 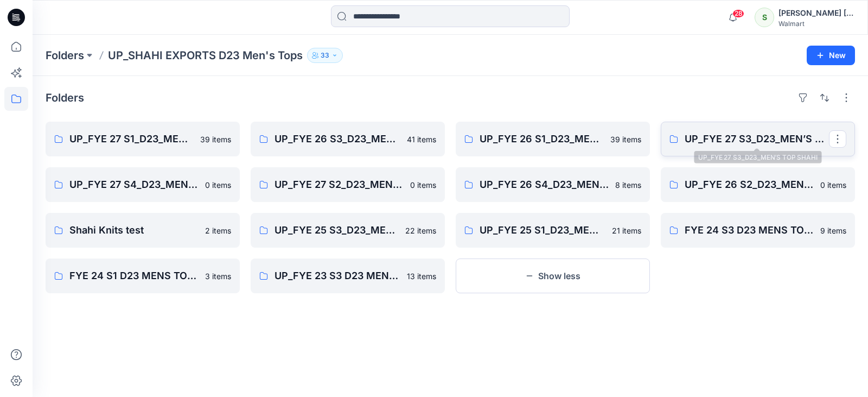 I want to click on p: UP_FYE 23 S3 D23 MEN’S TOP SHAHI, so click(x=337, y=276).